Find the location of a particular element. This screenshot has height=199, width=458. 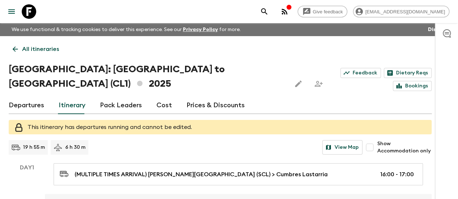

a: Departures is located at coordinates (26, 106).